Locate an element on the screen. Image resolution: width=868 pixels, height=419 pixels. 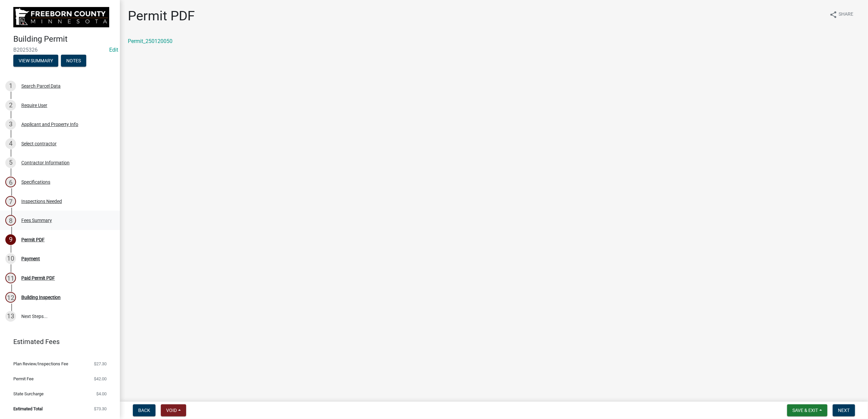
div: 1 is located at coordinates (11, 86).